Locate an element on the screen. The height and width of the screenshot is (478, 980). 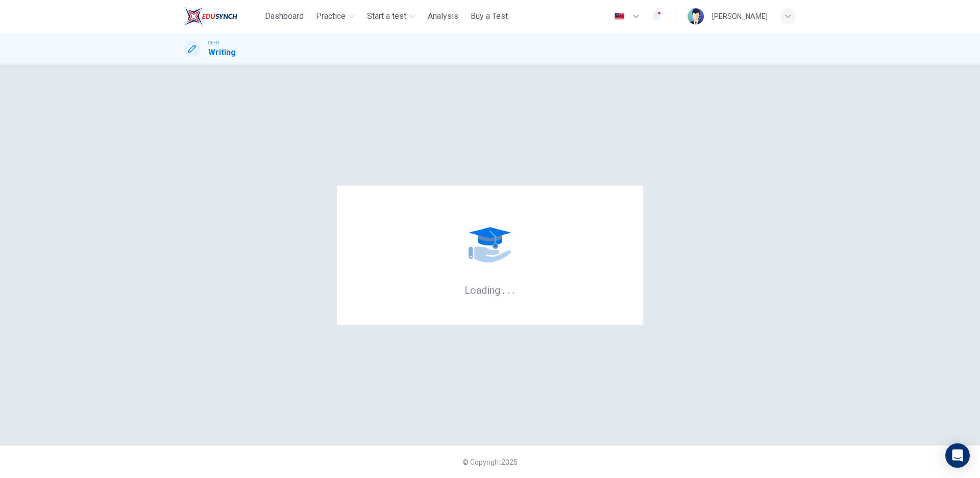
button: Buy a Test is located at coordinates (489, 16).